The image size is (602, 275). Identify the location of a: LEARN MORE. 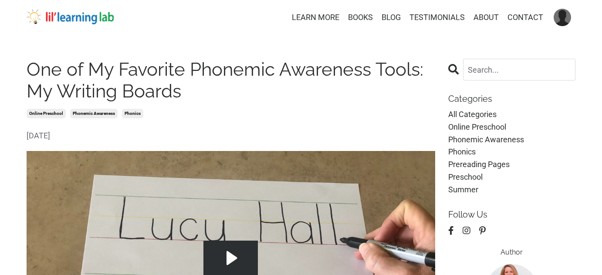
(316, 17).